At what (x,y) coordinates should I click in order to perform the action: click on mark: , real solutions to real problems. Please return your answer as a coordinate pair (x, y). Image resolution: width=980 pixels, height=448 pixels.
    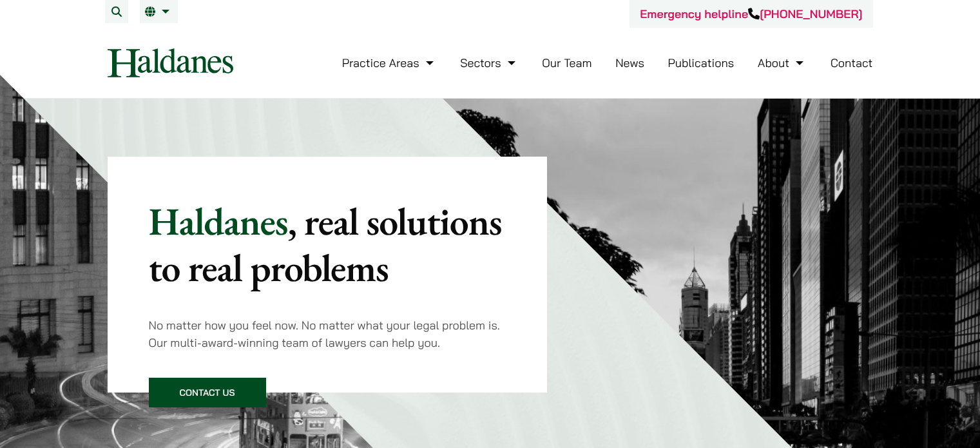
    Looking at the image, I should click on (326, 244).